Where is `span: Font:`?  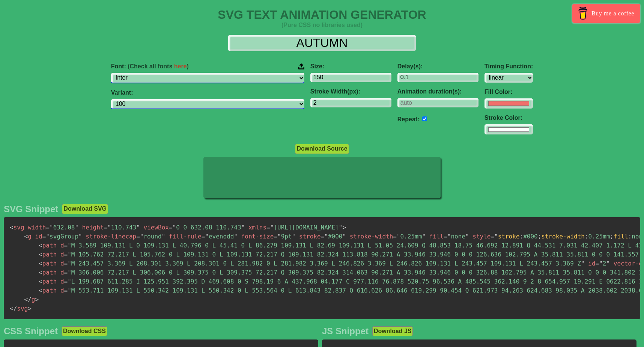 span: Font: is located at coordinates (149, 67).